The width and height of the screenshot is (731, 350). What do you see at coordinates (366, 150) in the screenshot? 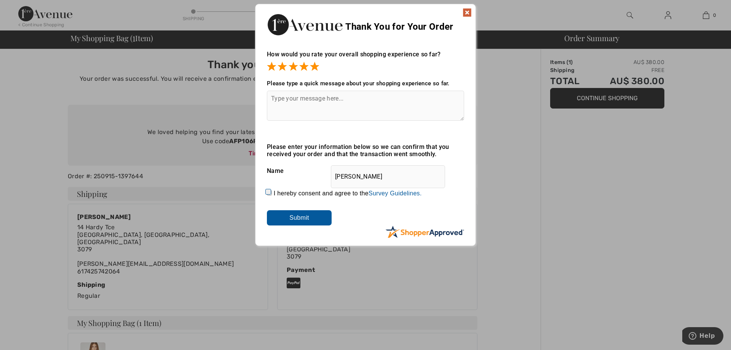
I see `div: Please enter your information below so we can confirm that you received your order and that the t...` at bounding box center [366, 150].